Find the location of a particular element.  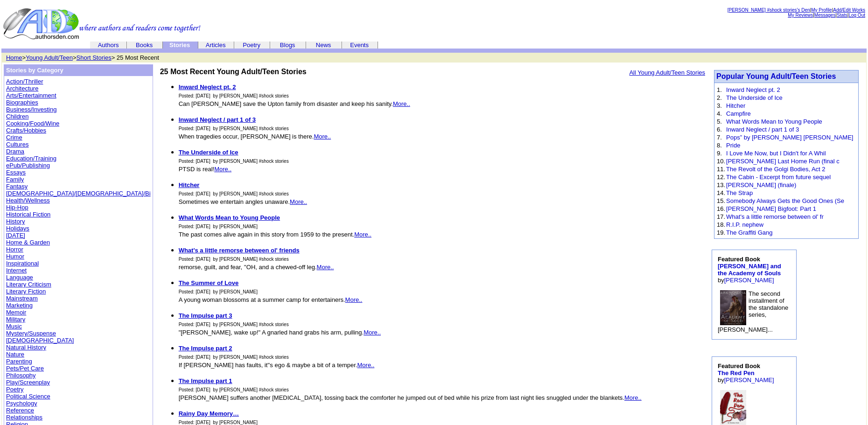

a: Marketing is located at coordinates (19, 305).